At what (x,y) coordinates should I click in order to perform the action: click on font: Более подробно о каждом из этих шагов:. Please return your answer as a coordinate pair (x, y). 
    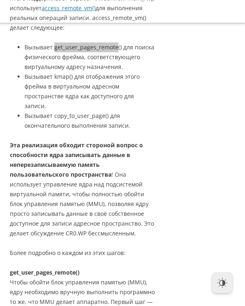
    Looking at the image, I should click on (67, 252).